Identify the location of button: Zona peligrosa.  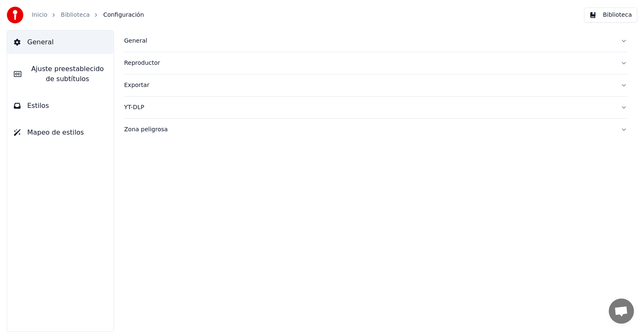
(375, 130).